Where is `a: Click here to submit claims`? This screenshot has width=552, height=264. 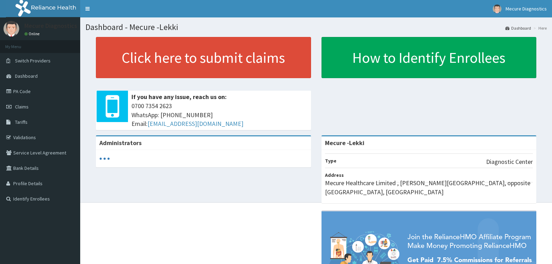 a: Click here to submit claims is located at coordinates (203, 58).